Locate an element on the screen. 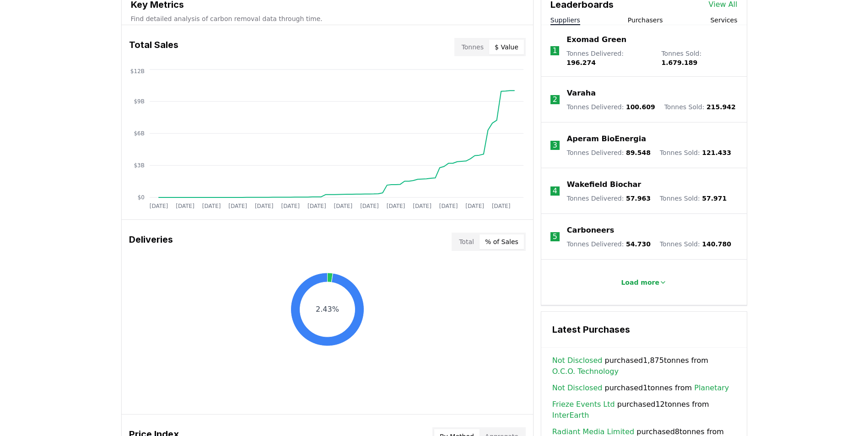 This screenshot has height=436, width=868. span: 89.548 is located at coordinates (639, 153).